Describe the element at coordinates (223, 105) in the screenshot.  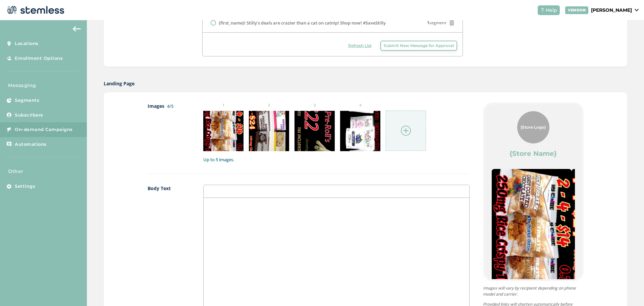
I see `small: 1` at that location.